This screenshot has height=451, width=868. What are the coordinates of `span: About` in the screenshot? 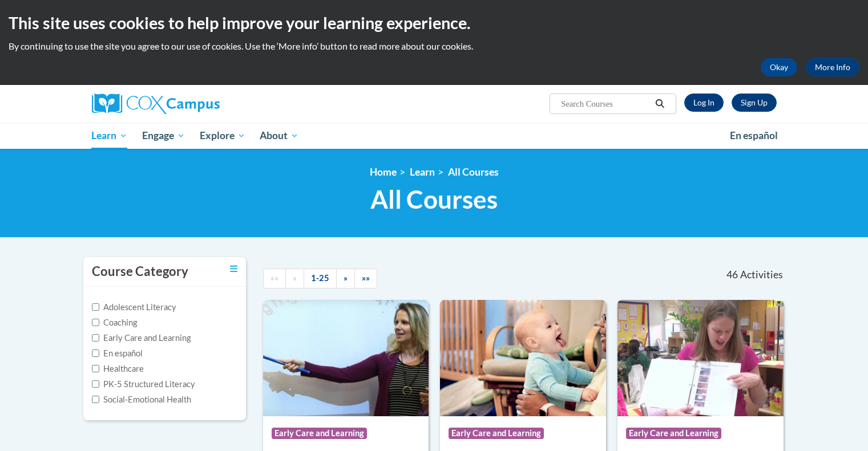 It's located at (279, 136).